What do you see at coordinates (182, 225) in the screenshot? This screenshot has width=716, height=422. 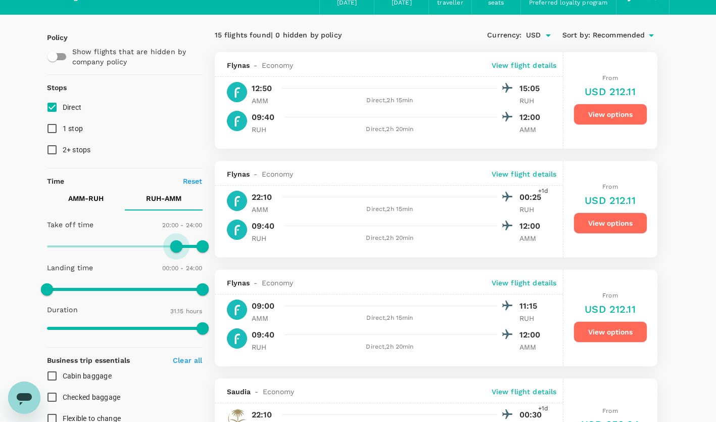 I see `span: 20:00 - 24:00` at bounding box center [182, 225].